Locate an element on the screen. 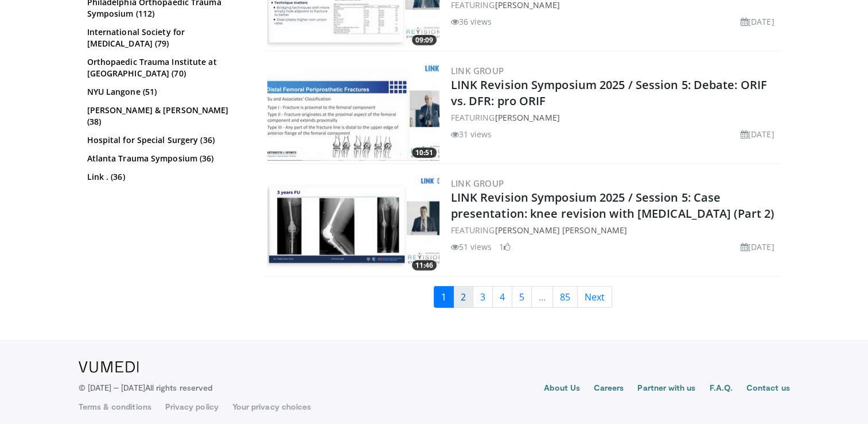 The height and width of the screenshot is (424, 868). a: 3 is located at coordinates (483, 297).